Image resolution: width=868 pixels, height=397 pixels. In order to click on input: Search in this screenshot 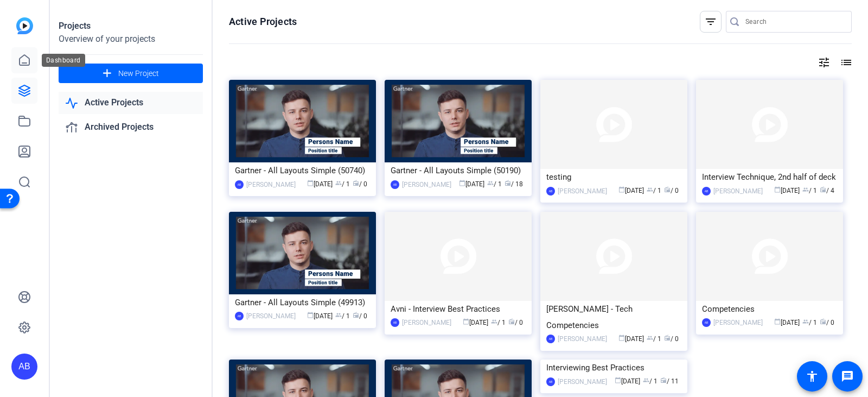, I will do `click(794, 22)`.